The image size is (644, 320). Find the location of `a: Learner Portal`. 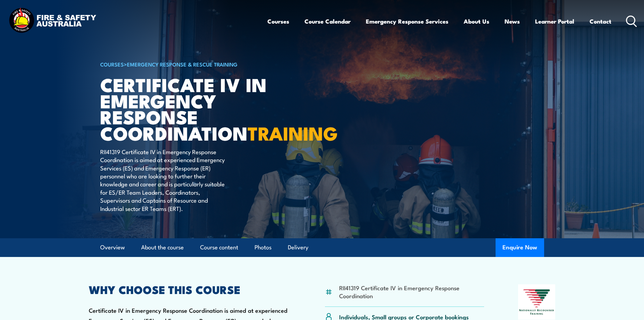

a: Learner Portal is located at coordinates (554, 21).